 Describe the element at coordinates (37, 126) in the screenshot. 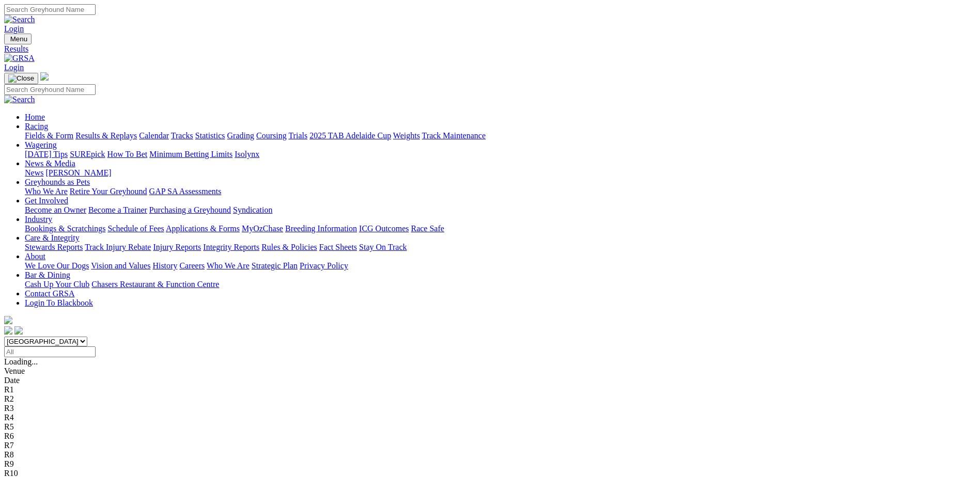

I see `a: Racing` at that location.